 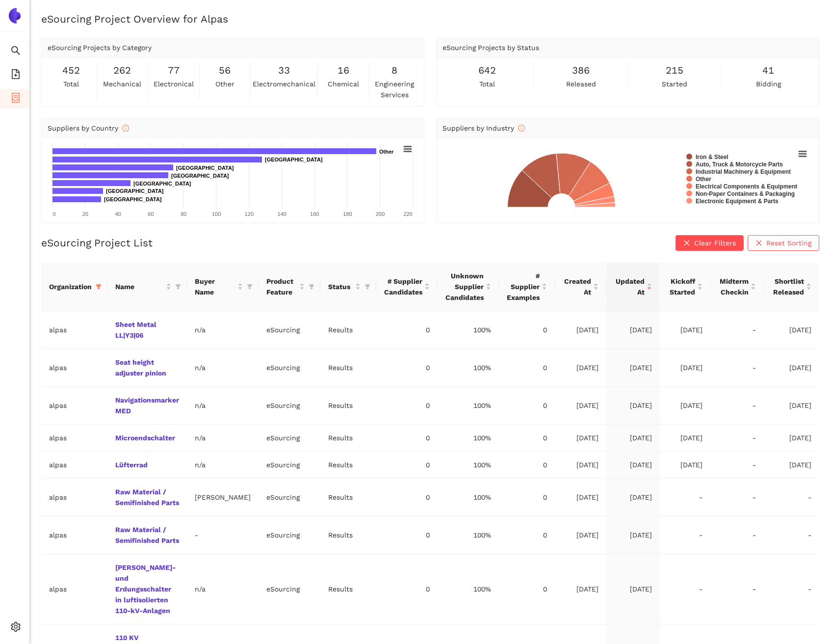 What do you see at coordinates (465, 286) in the screenshot?
I see `span: Unknown Supplier Candidates` at bounding box center [465, 286].